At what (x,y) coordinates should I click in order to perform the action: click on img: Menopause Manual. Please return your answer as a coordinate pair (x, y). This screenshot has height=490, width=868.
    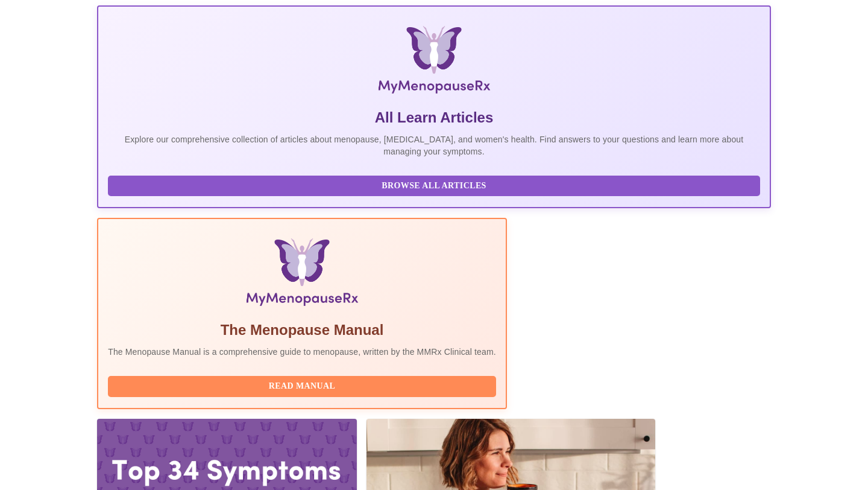
    Looking at the image, I should click on (301, 275).